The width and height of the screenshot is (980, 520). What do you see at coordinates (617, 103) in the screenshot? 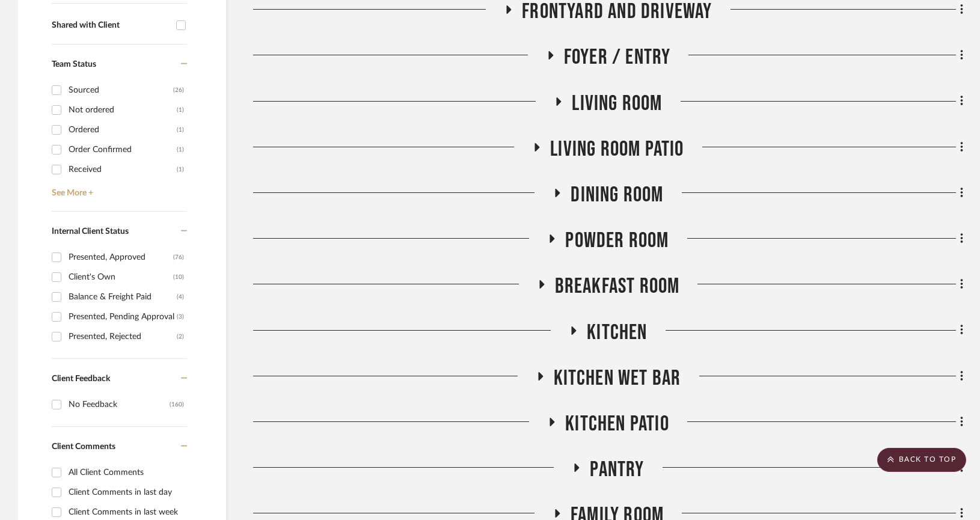
I see `span: Living Room` at bounding box center [617, 103].